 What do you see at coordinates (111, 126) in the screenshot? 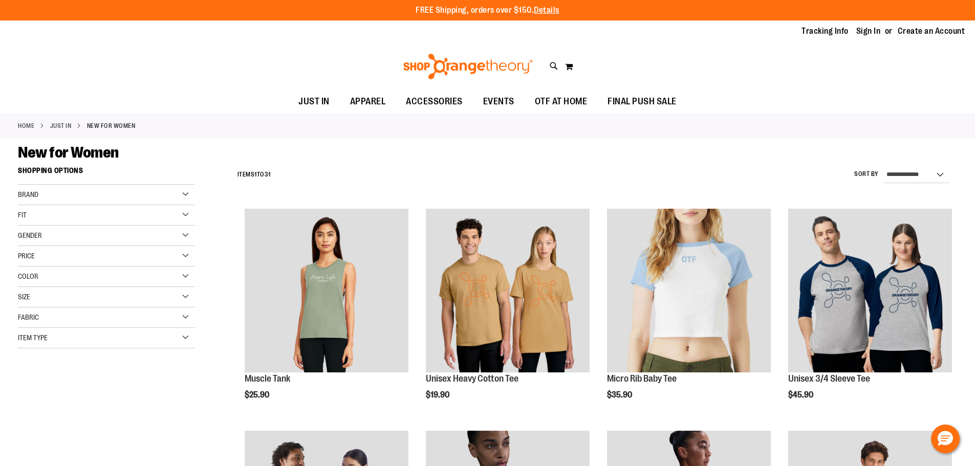
I see `strong: New for Women` at bounding box center [111, 126].